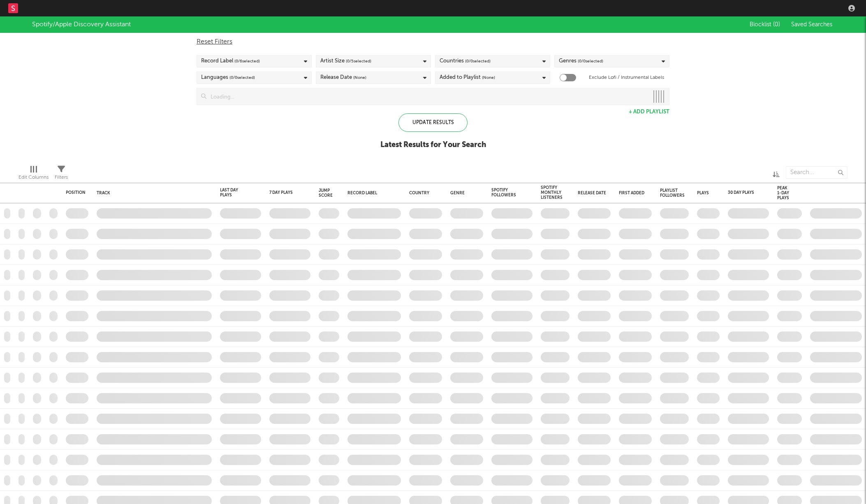 The height and width of the screenshot is (504, 866). Describe the element at coordinates (228, 77) in the screenshot. I see `div: Languages` at that location.